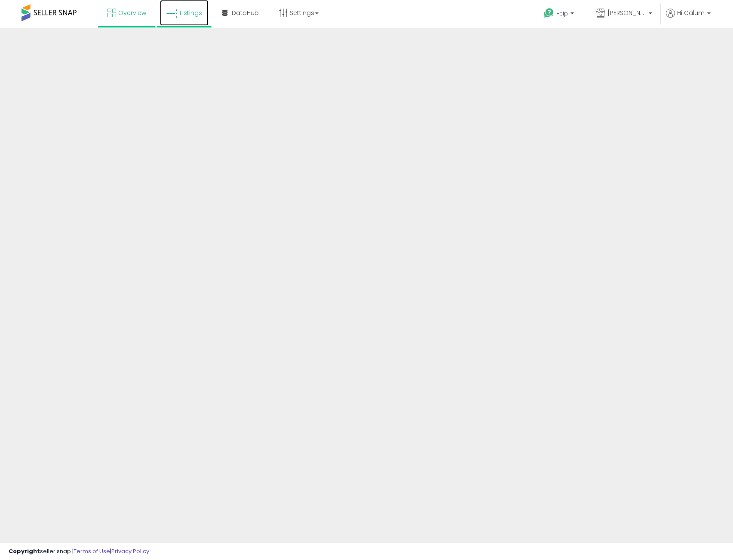 This screenshot has width=733, height=560. Describe the element at coordinates (132, 13) in the screenshot. I see `span: Overview` at that location.